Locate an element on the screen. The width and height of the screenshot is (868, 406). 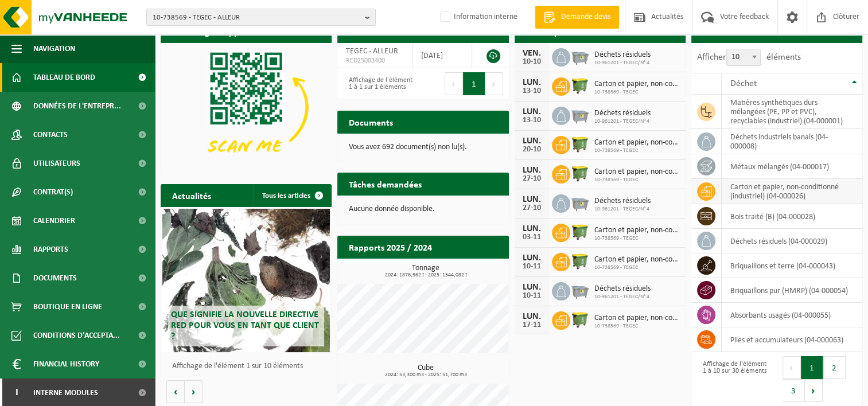
button: 2 is located at coordinates (834, 368).